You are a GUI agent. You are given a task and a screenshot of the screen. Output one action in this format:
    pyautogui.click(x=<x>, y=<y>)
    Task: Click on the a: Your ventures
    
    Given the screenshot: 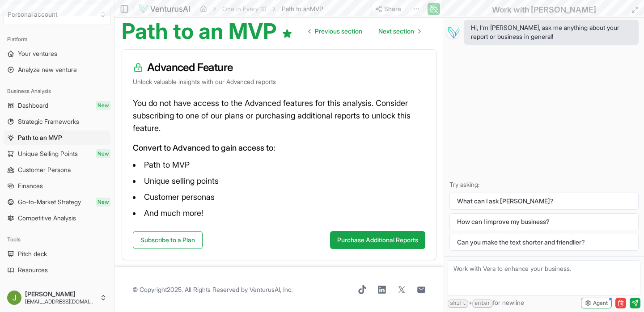 What is the action you would take?
    pyautogui.click(x=57, y=54)
    